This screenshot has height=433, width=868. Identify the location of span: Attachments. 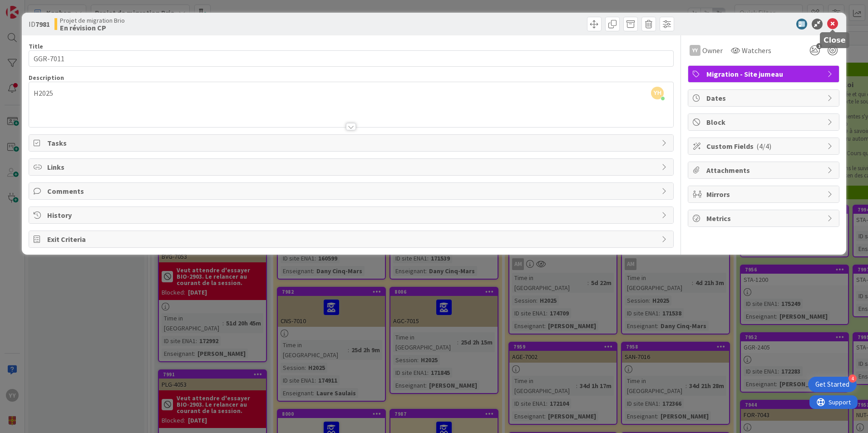
(765, 170).